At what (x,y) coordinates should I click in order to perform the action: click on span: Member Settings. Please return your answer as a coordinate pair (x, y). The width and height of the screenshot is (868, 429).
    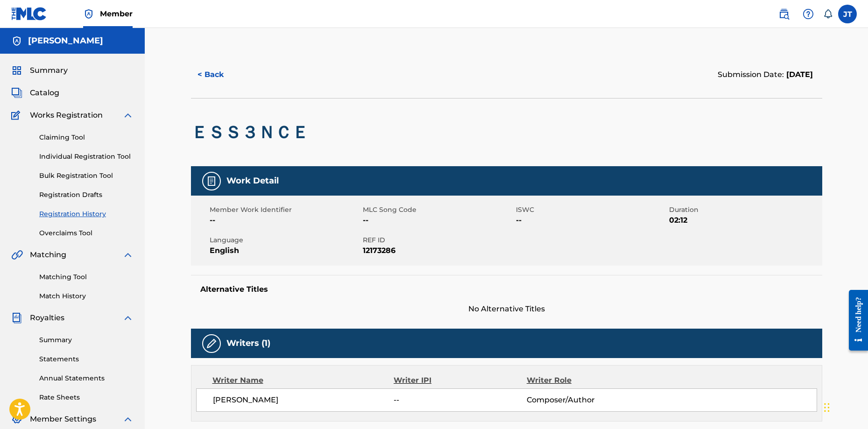
    Looking at the image, I should click on (63, 419).